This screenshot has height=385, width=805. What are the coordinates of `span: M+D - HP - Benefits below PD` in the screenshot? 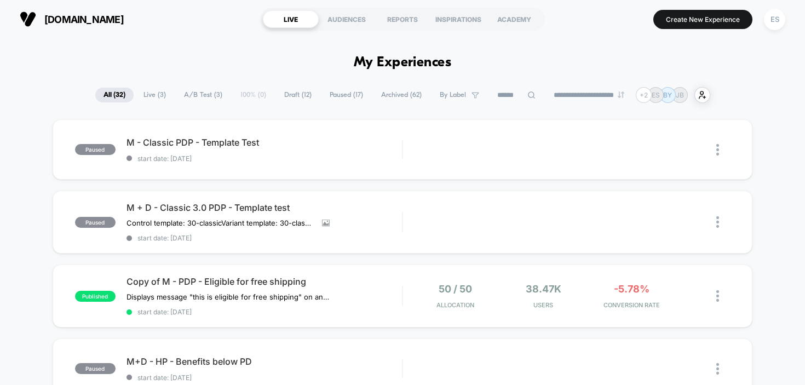 It's located at (265, 362).